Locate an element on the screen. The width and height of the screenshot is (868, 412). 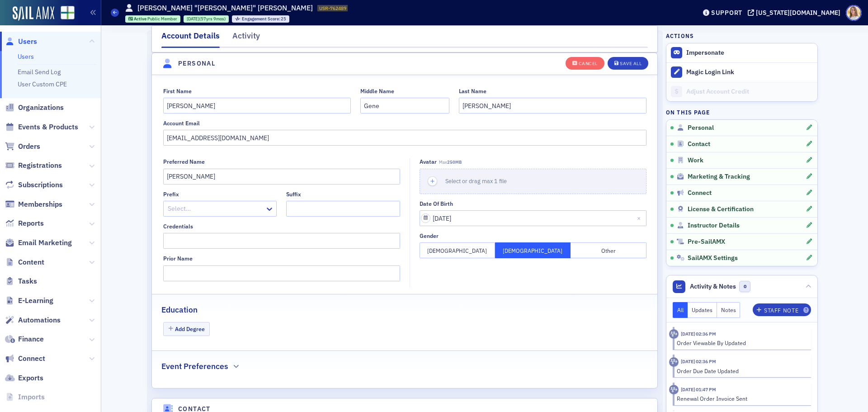
span: Marketing & Tracking is located at coordinates (719, 177).